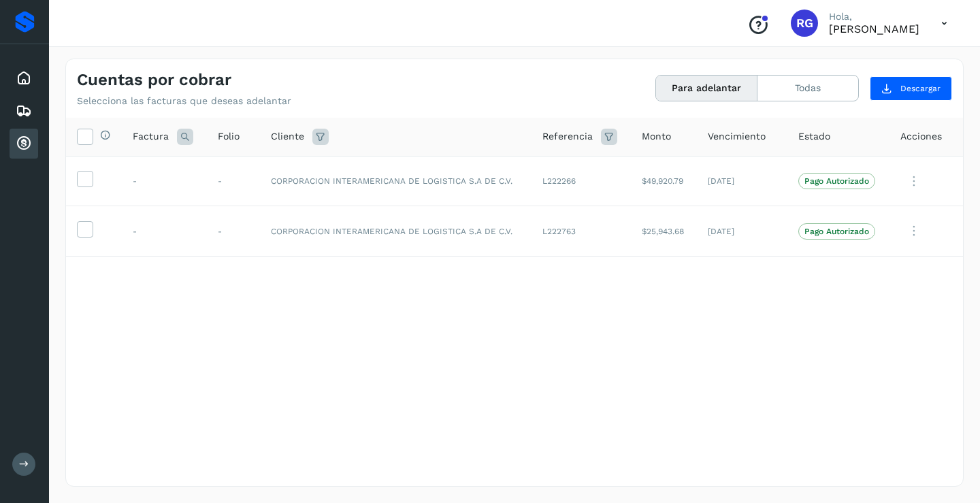  What do you see at coordinates (154, 80) in the screenshot?
I see `h4: Cuentas por cobrar` at bounding box center [154, 80].